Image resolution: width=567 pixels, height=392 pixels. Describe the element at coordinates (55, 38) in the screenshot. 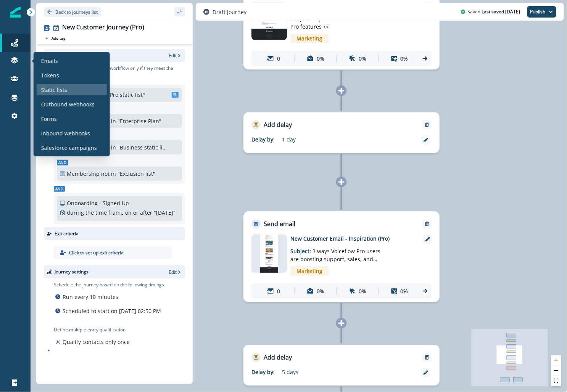

I see `button: Add tag` at that location.